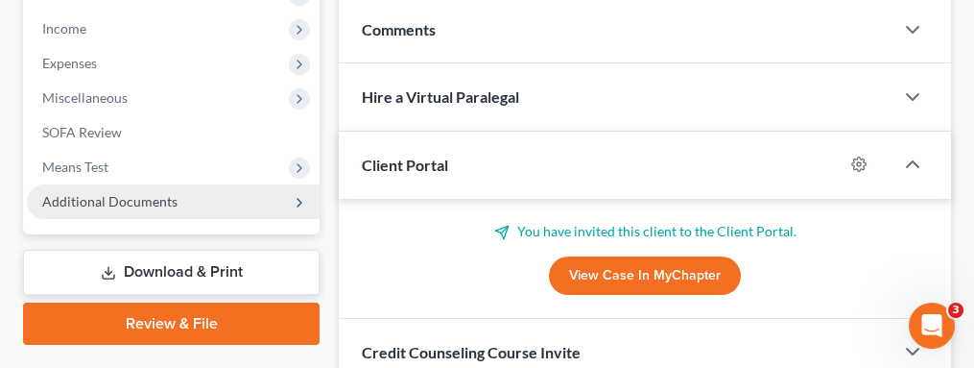  Describe the element at coordinates (171, 272) in the screenshot. I see `a: Download & Print` at that location.